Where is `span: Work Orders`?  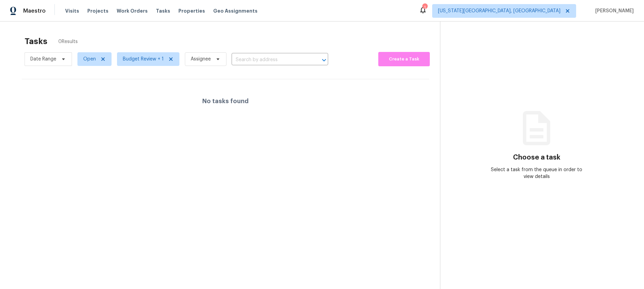 span: Work Orders is located at coordinates (132, 11).